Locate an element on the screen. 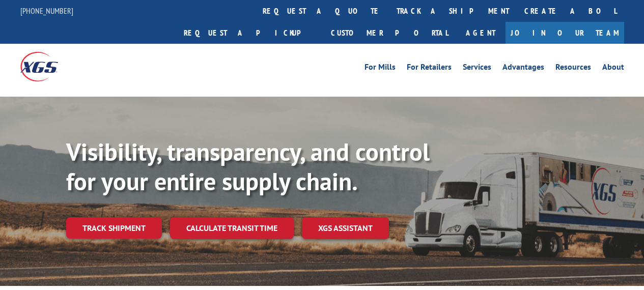  a: For Retailers is located at coordinates (429, 69).